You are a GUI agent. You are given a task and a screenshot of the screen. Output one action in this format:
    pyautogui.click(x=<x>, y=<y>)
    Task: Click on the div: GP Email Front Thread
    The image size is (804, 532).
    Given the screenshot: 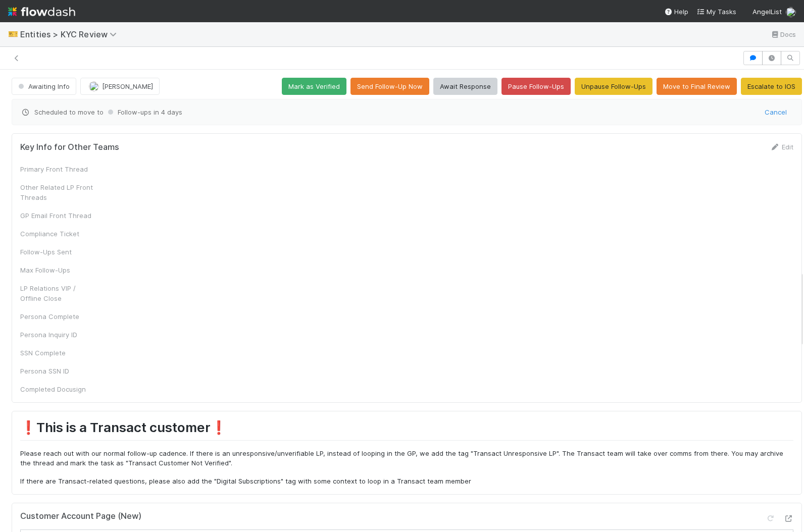 What is the action you would take?
    pyautogui.click(x=58, y=215)
    